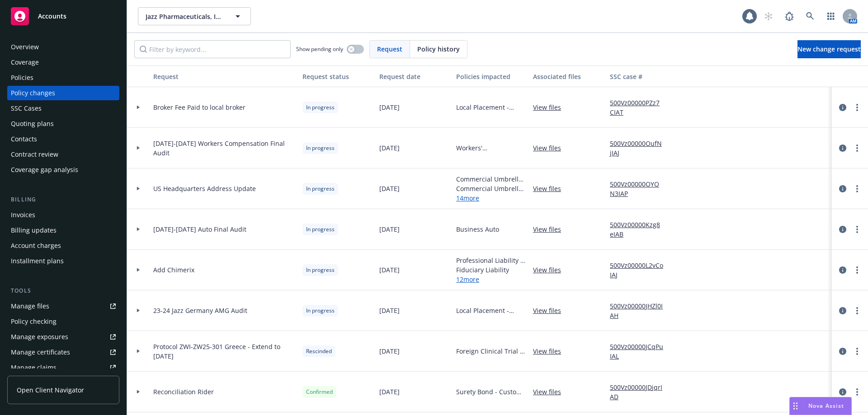 The image size is (868, 415). What do you see at coordinates (414, 76) in the screenshot?
I see `div: Request date` at bounding box center [414, 76].